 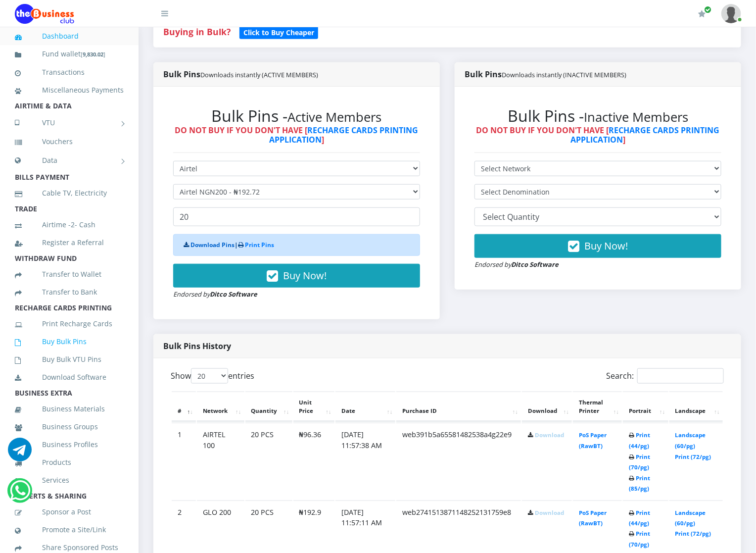 I want to click on th: Network: activate to sort column ascending, so click(x=221, y=407).